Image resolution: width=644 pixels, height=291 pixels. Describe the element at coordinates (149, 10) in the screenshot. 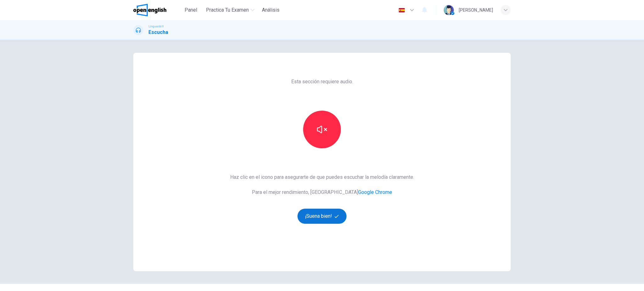

I see `img: OpenEnglish logo` at that location.